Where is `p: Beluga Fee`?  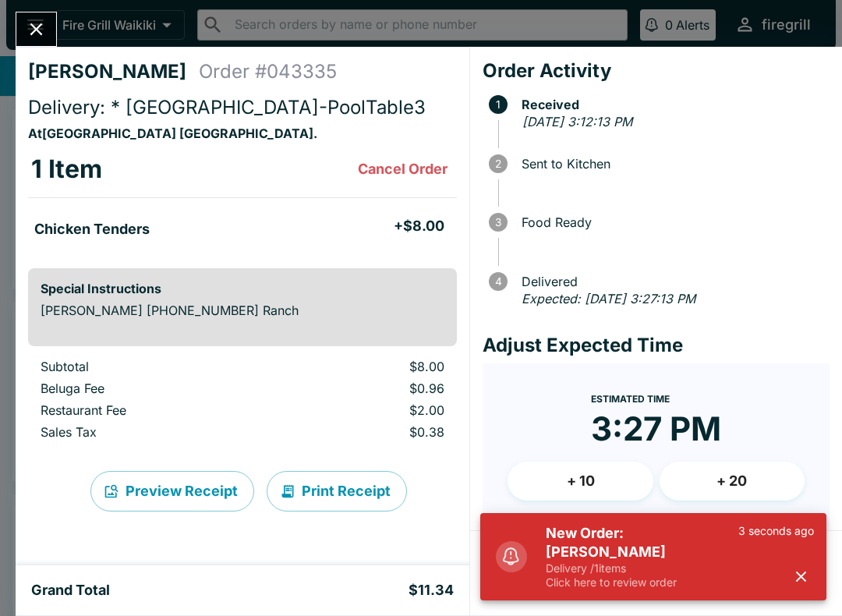 p: Beluga Fee is located at coordinates (155, 388).